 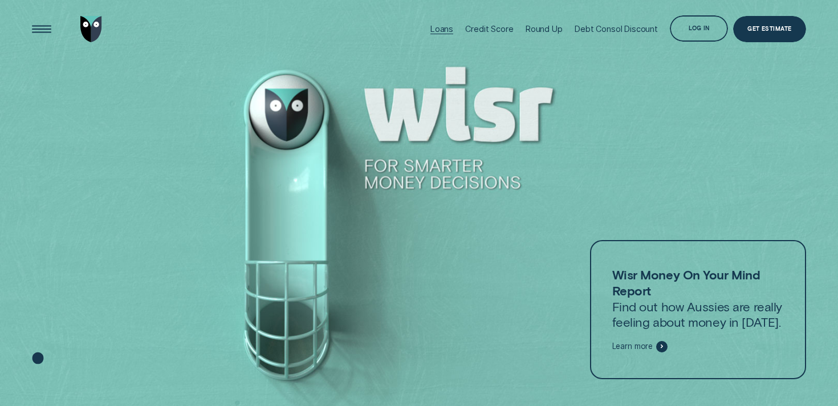 What do you see at coordinates (42, 29) in the screenshot?
I see `button: Open Menu` at bounding box center [42, 29].